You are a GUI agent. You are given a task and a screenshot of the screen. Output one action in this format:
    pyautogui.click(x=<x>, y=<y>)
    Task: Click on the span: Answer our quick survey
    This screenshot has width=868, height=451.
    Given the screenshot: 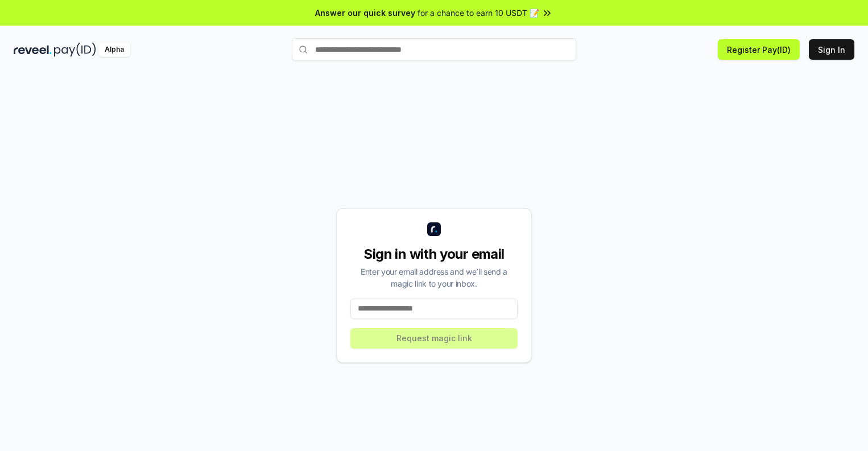 What is the action you would take?
    pyautogui.click(x=365, y=13)
    